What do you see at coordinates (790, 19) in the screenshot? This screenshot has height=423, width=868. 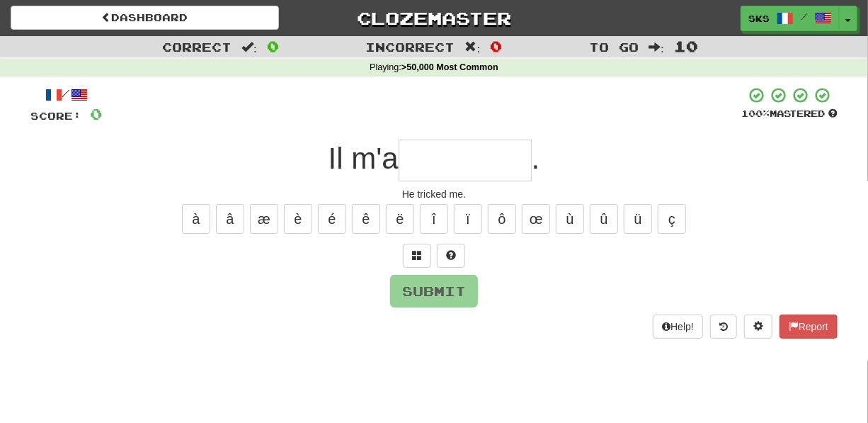 I see `a: sks /` at bounding box center [790, 19].